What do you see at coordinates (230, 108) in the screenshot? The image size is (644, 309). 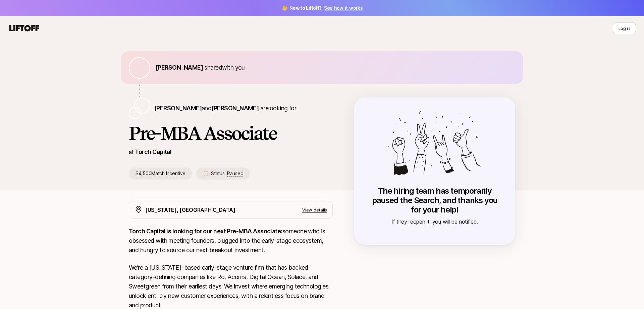 I see `span: and` at bounding box center [230, 108].